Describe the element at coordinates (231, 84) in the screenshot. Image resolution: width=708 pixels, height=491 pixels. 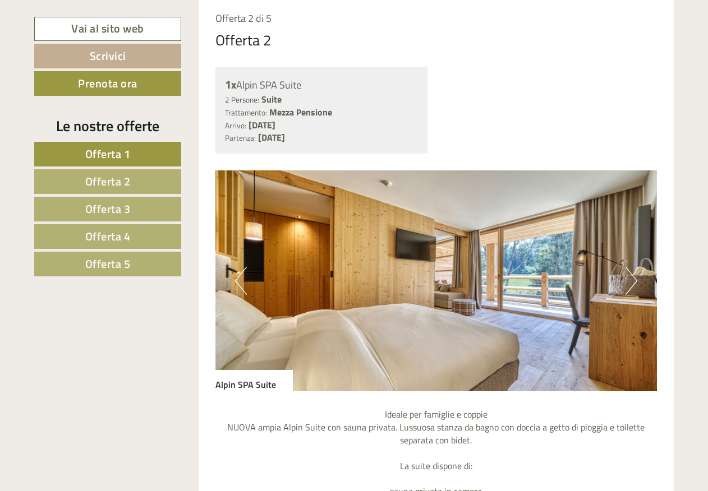
I see `b: 1x` at that location.